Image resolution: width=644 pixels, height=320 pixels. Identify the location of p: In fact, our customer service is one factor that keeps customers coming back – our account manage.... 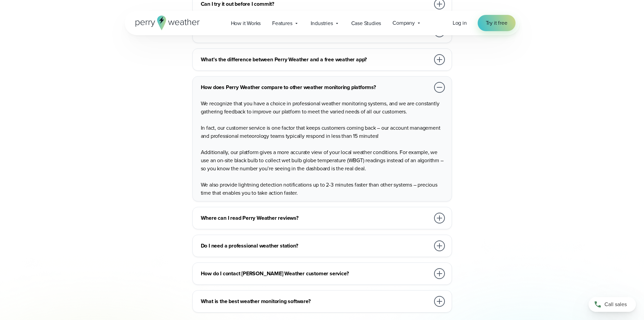
(324, 132).